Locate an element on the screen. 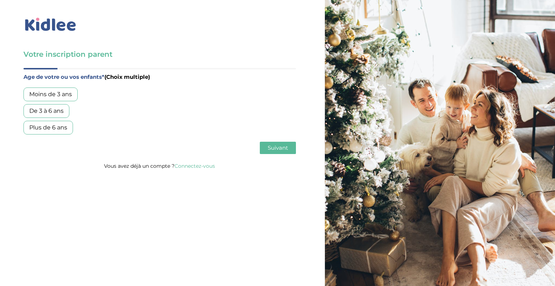  h3: Votre inscription parent is located at coordinates (160, 54).